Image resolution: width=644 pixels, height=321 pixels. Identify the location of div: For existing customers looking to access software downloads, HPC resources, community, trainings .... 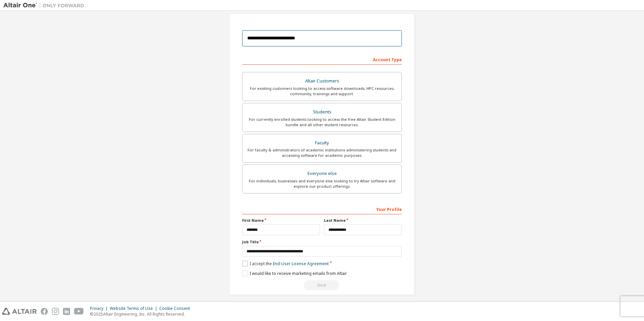
(322, 91).